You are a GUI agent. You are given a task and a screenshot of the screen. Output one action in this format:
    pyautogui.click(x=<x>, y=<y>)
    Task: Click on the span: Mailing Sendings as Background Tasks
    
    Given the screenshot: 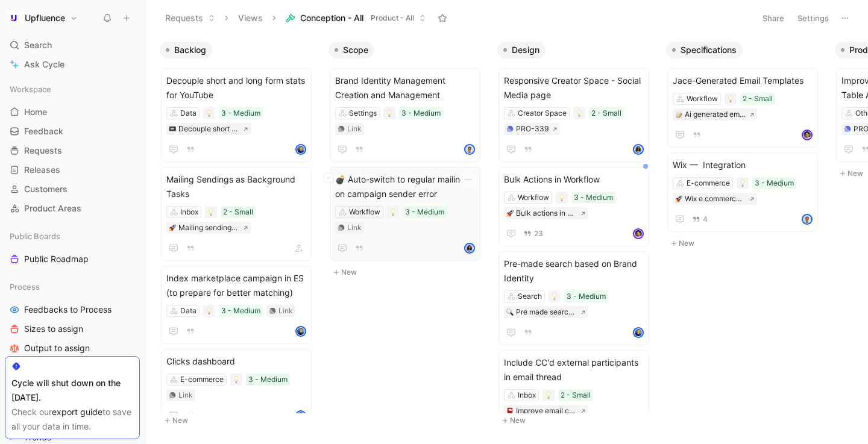 What is the action you would take?
    pyautogui.click(x=236, y=187)
    